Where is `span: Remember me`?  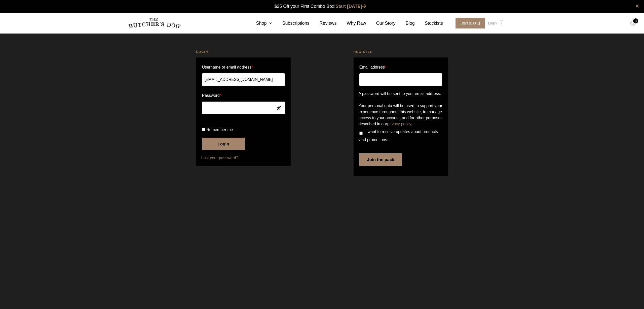
span: Remember me is located at coordinates (220, 130).